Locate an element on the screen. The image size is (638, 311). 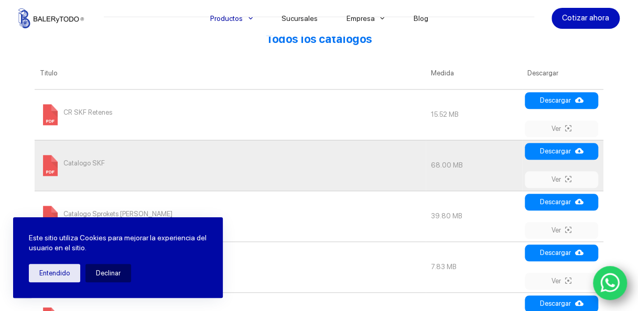
a: Cotizar ahora is located at coordinates (586, 18).